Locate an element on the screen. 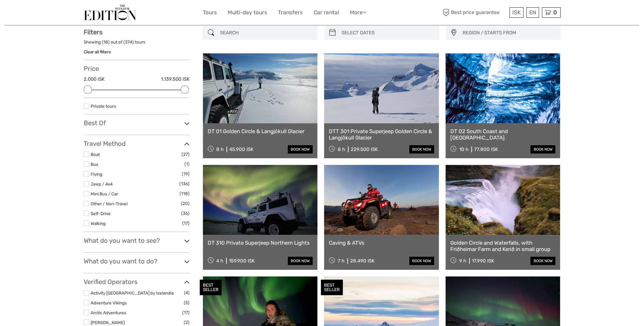 The width and height of the screenshot is (644, 326). a: Bus is located at coordinates (95, 164).